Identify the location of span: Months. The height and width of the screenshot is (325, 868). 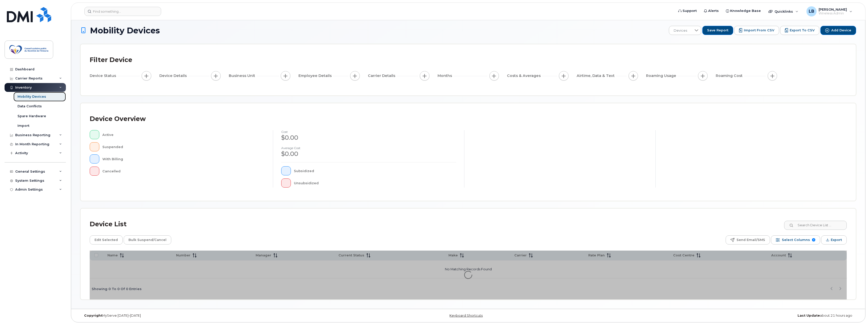
(446, 76).